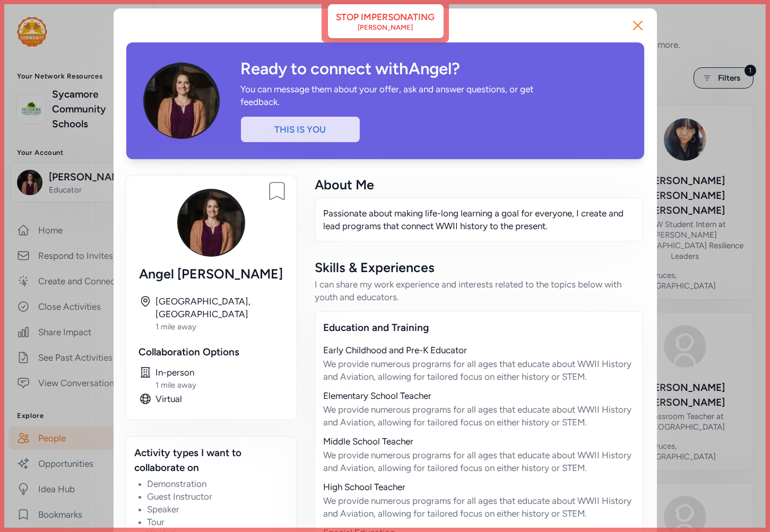 Image resolution: width=770 pixels, height=532 pixels. Describe the element at coordinates (220, 399) in the screenshot. I see `div: Virtual` at that location.